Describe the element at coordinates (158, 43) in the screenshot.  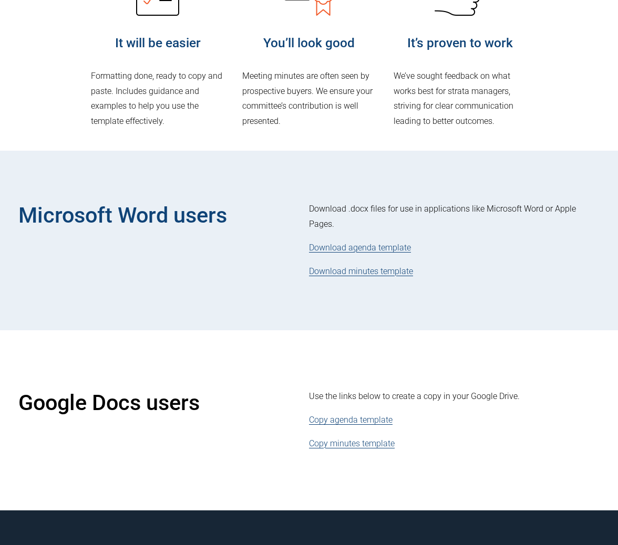
I see `h4: It will be easier` at that location.